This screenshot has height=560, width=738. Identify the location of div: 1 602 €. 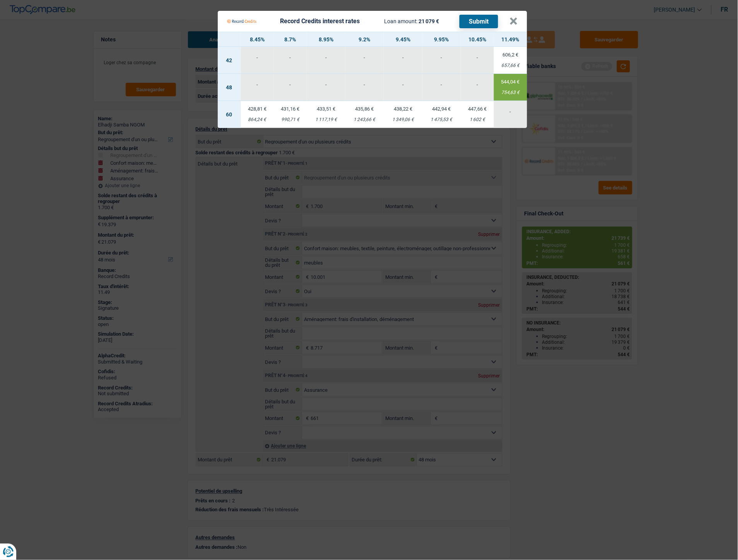
(477, 119).